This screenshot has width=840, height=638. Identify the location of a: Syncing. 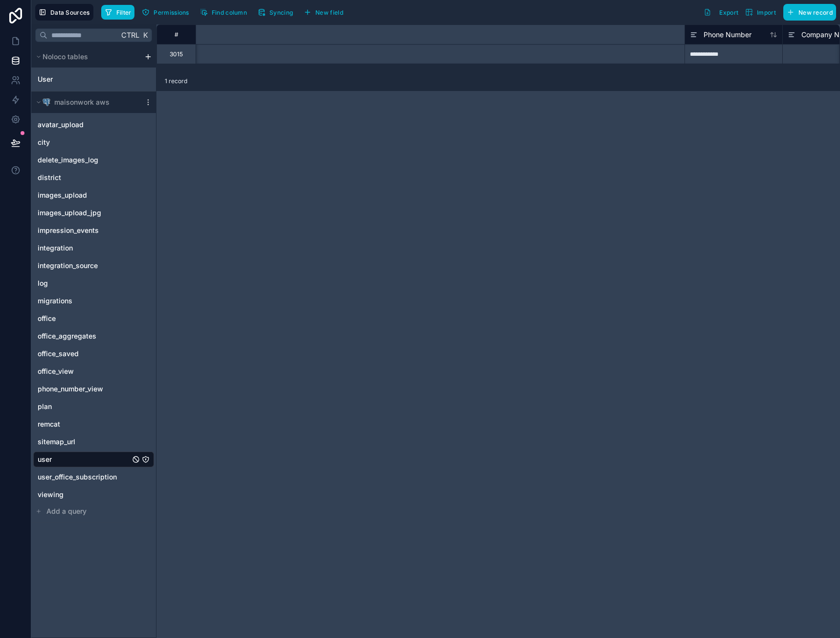
(277, 12).